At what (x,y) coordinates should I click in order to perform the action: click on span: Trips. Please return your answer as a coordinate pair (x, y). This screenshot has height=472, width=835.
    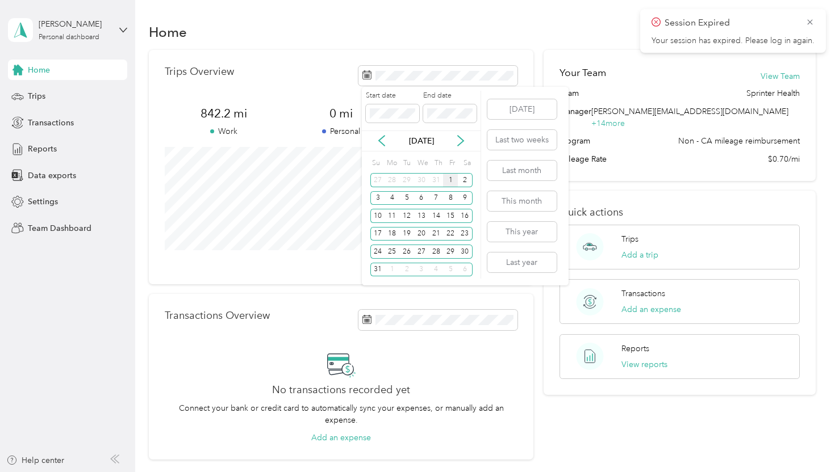
    Looking at the image, I should click on (36, 96).